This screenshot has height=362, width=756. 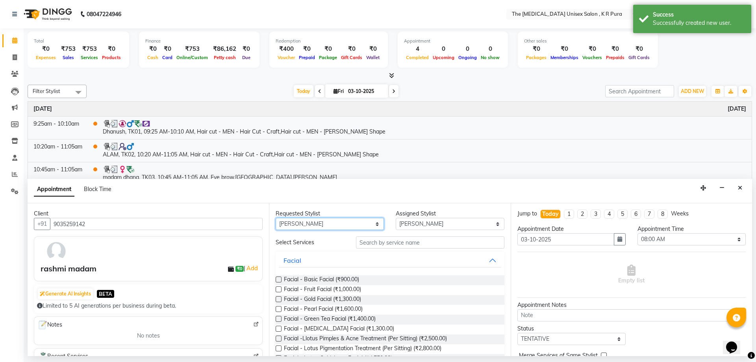 What do you see at coordinates (566, 239) in the screenshot?
I see `input: yyyy-mm-dd` at bounding box center [566, 239].